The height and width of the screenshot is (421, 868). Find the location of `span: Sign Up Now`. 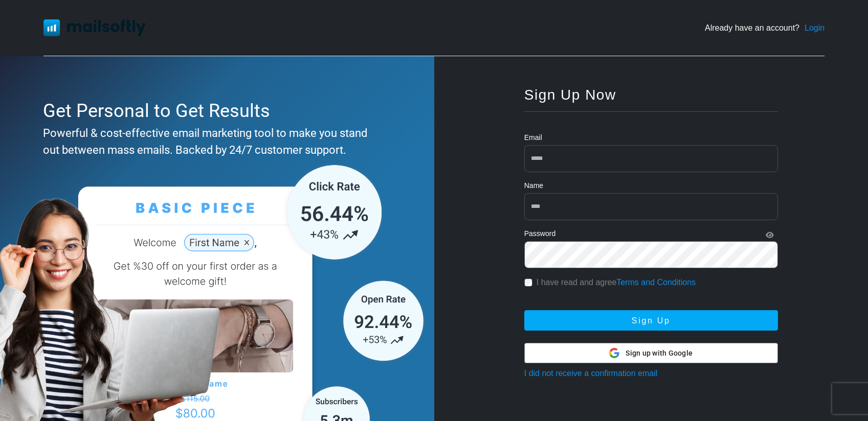

span: Sign Up Now is located at coordinates (571, 94).